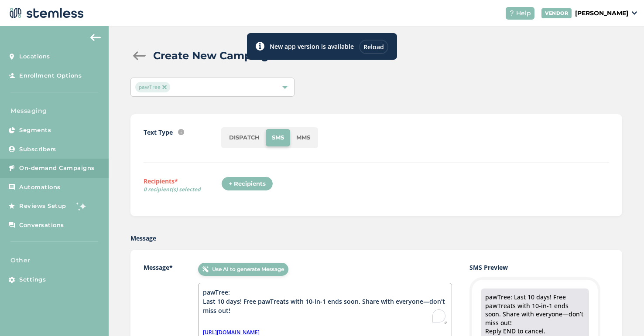 The height and width of the screenshot is (336, 644). Describe the element at coordinates (512, 13) in the screenshot. I see `img: icon-help-white-03924b79.svg` at that location.